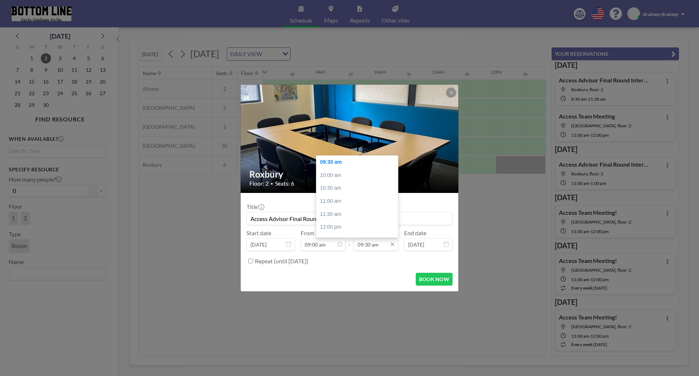 This screenshot has width=699, height=376. Describe the element at coordinates (359, 201) in the screenshot. I see `div: 11:00 am` at that location.